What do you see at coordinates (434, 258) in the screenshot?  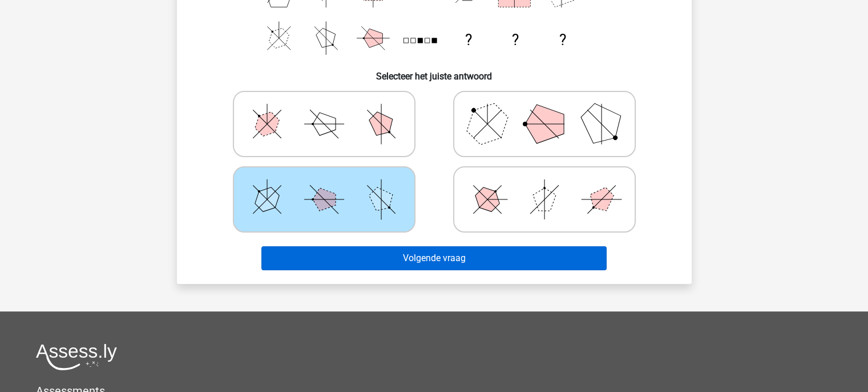 I see `button: Volgende vraag` at bounding box center [434, 258].